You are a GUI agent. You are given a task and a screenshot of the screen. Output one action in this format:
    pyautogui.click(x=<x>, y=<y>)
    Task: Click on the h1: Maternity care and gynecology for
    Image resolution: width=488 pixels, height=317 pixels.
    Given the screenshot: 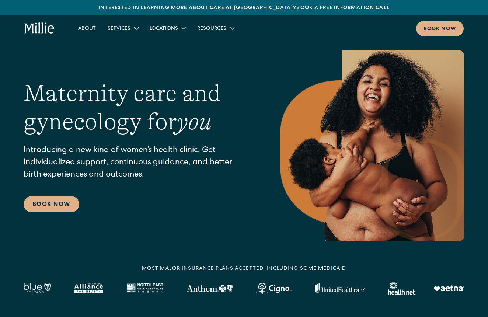 What is the action you would take?
    pyautogui.click(x=137, y=108)
    